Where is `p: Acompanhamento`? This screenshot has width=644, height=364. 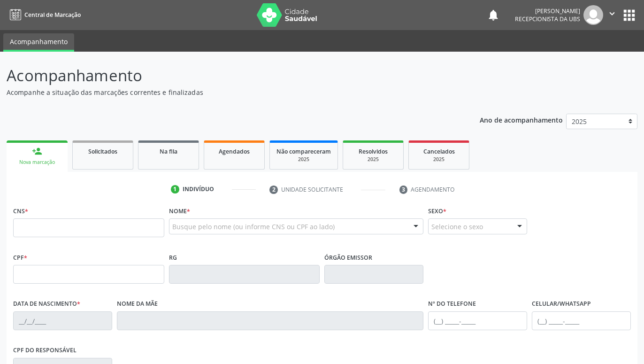
p: Acompanhamento is located at coordinates (227, 76).